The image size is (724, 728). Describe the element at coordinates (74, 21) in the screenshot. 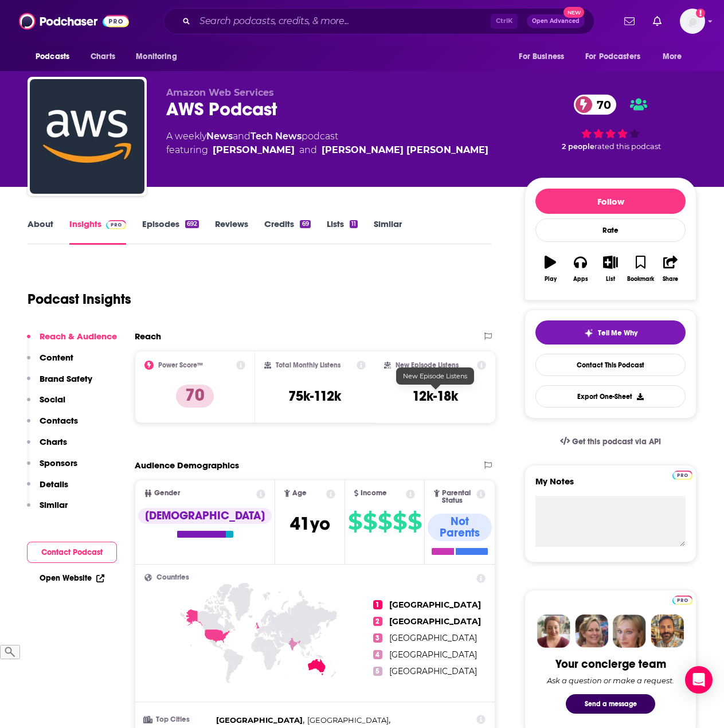

I see `img: Podchaser - Follow, Share and Rate Podcasts` at that location.